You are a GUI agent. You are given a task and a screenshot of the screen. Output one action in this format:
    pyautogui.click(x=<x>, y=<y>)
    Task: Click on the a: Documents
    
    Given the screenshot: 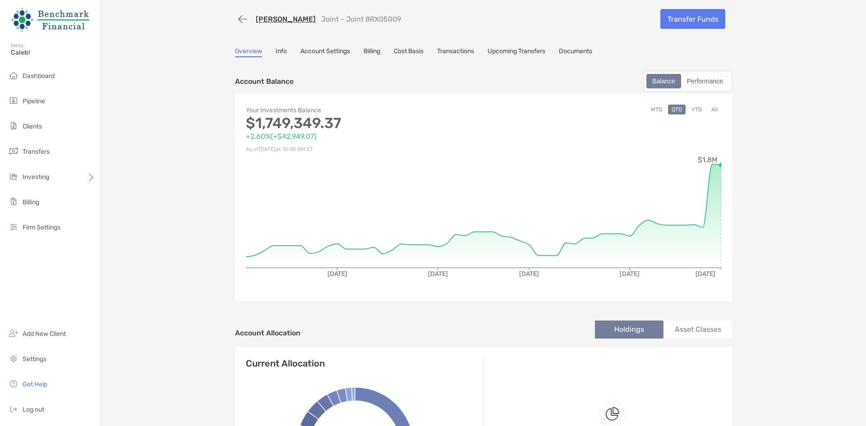 What is the action you would take?
    pyautogui.click(x=576, y=52)
    